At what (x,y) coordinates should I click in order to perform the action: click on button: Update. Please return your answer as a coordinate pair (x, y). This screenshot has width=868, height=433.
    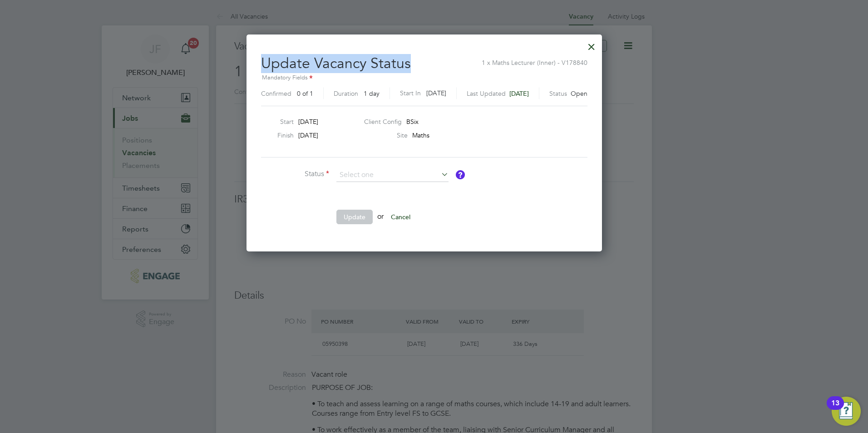
    Looking at the image, I should click on (355, 217).